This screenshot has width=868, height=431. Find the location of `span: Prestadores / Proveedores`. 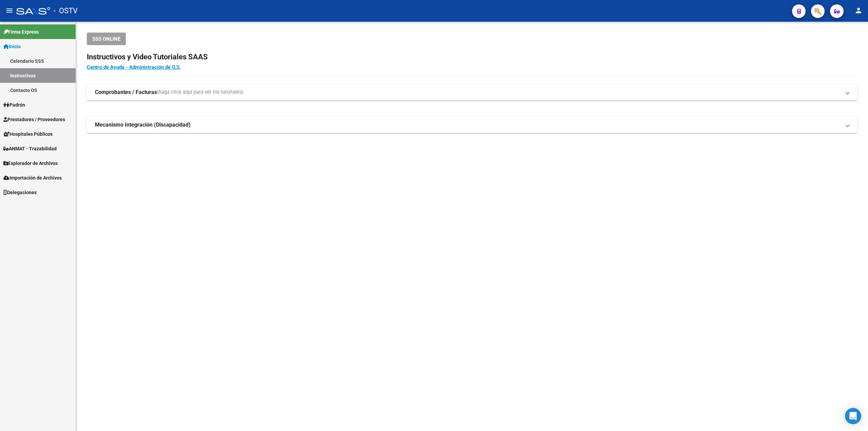

span: Prestadores / Proveedores is located at coordinates (34, 120).